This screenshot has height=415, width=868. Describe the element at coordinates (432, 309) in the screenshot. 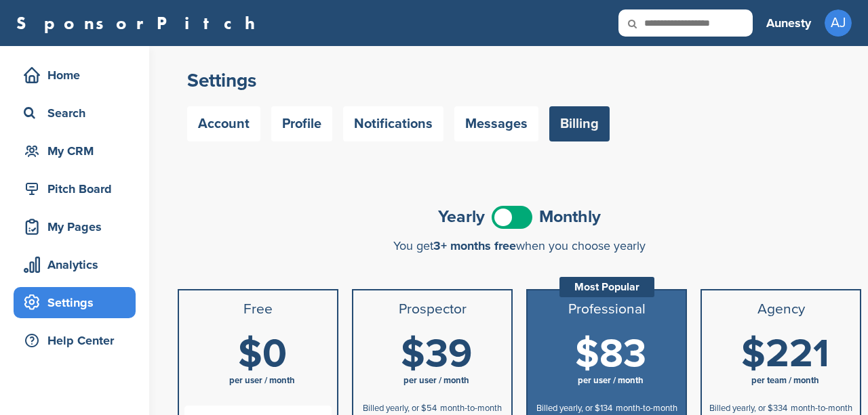

I see `h3: Prospector` at that location.